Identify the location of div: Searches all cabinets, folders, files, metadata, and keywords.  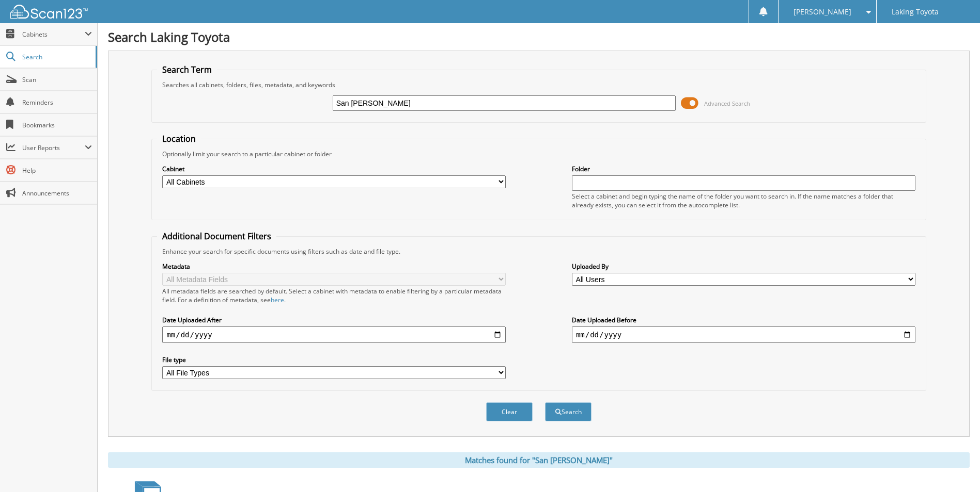
(538, 85).